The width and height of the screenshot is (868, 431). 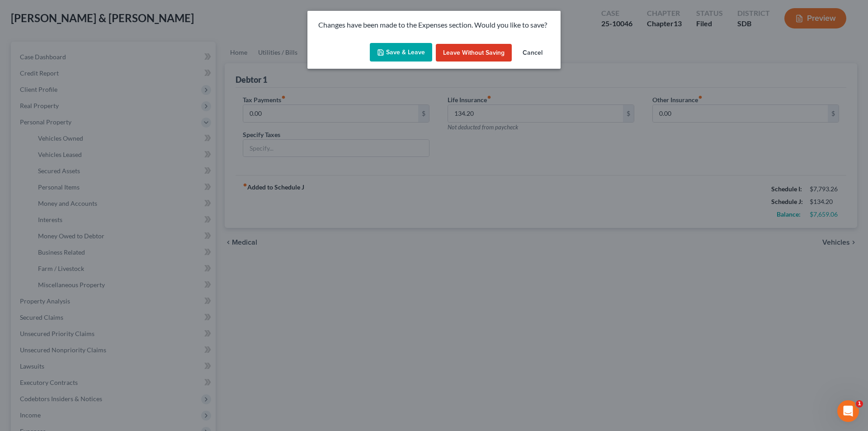 I want to click on button: Cancel, so click(x=533, y=53).